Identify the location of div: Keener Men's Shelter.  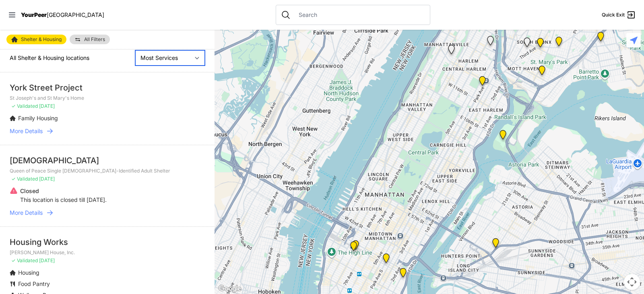
(503, 136).